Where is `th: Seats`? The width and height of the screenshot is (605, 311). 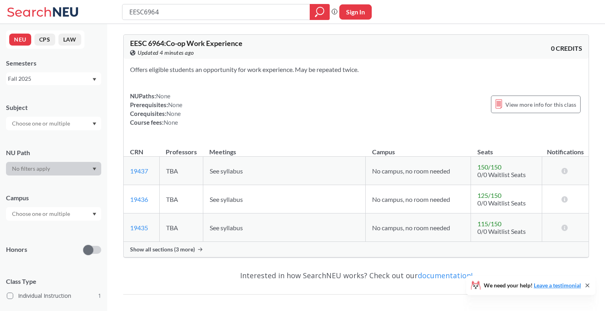 th: Seats is located at coordinates (507, 148).